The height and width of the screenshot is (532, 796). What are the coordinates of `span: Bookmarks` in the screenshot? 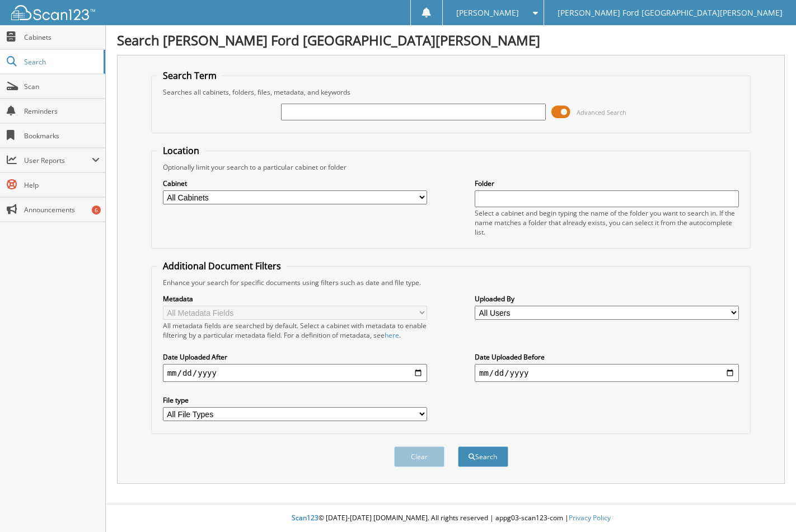 It's located at (61, 135).